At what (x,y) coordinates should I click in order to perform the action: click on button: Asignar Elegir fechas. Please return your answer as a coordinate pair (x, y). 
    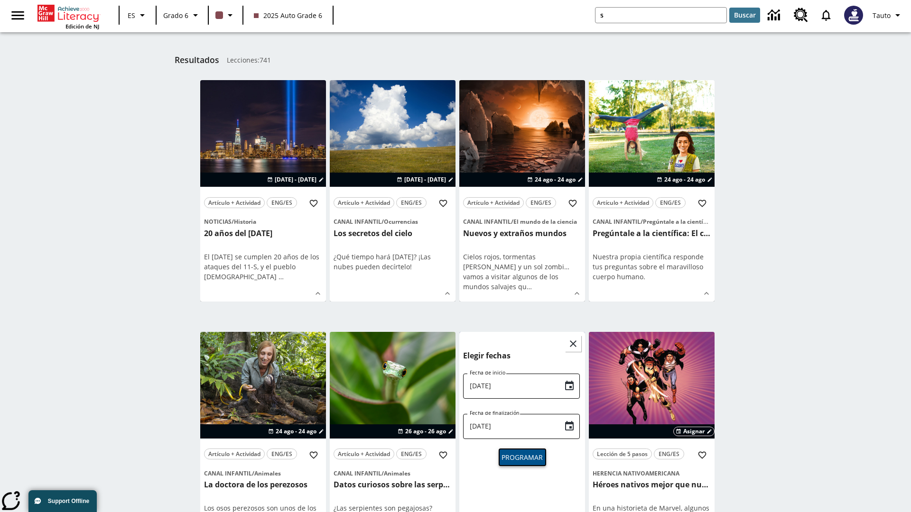
    Looking at the image, I should click on (693, 432).